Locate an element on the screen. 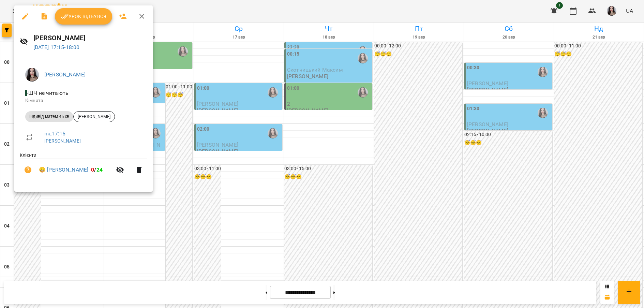  ul: Клієнти is located at coordinates (83, 167).